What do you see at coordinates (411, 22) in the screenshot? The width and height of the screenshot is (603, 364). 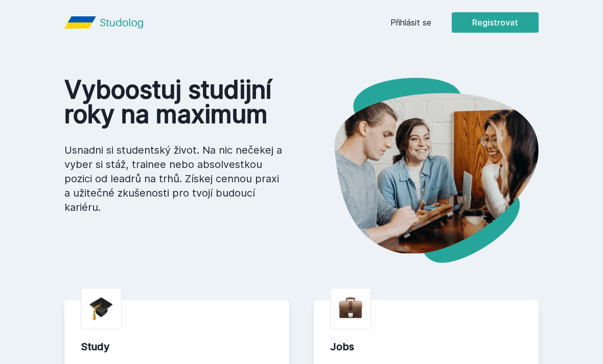 I see `a: Přihlásit se` at bounding box center [411, 22].